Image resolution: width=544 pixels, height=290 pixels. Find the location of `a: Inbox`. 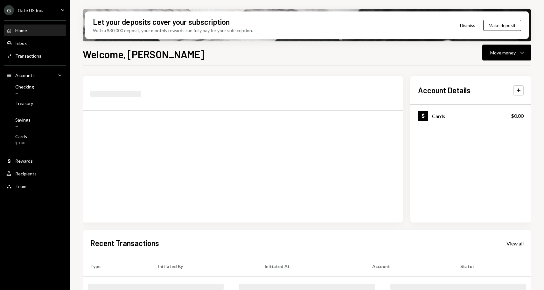

a: Inbox is located at coordinates (35, 43).